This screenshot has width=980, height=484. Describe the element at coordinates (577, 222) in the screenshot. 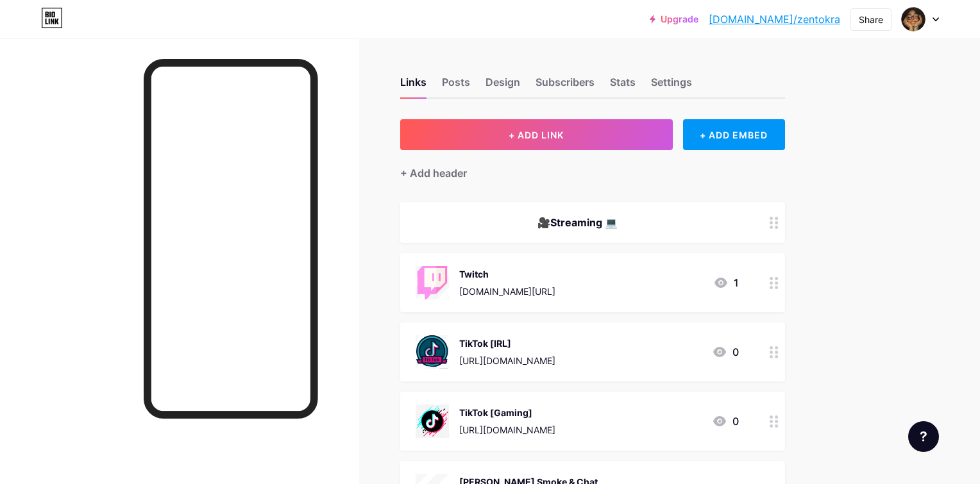

I see `div: 🎥Streaming 💻` at that location.